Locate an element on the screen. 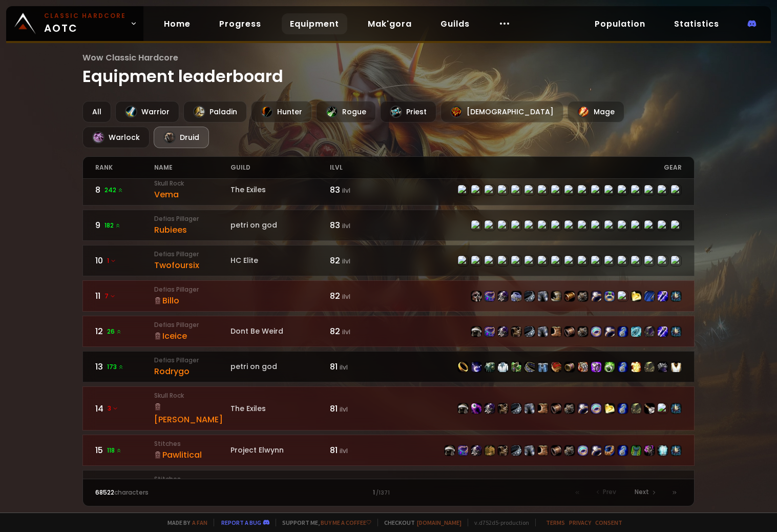  img: item-23036 is located at coordinates (463, 450).